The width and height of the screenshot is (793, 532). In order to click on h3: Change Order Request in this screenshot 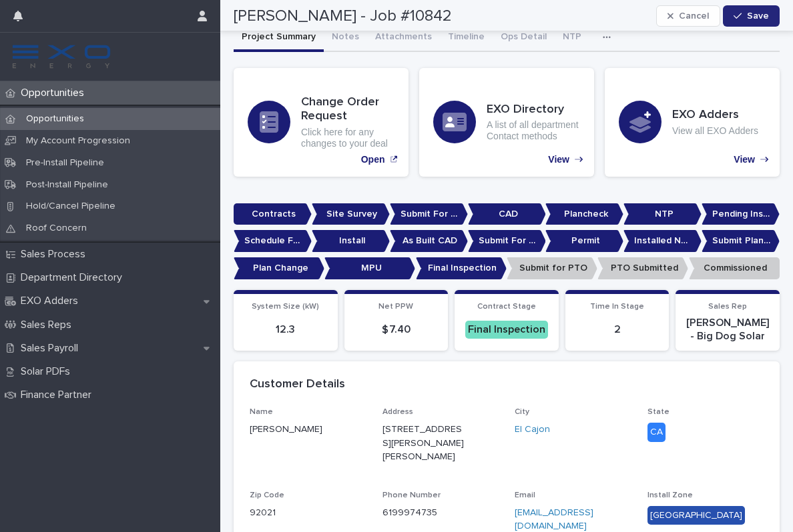, I will do `click(347, 109)`.